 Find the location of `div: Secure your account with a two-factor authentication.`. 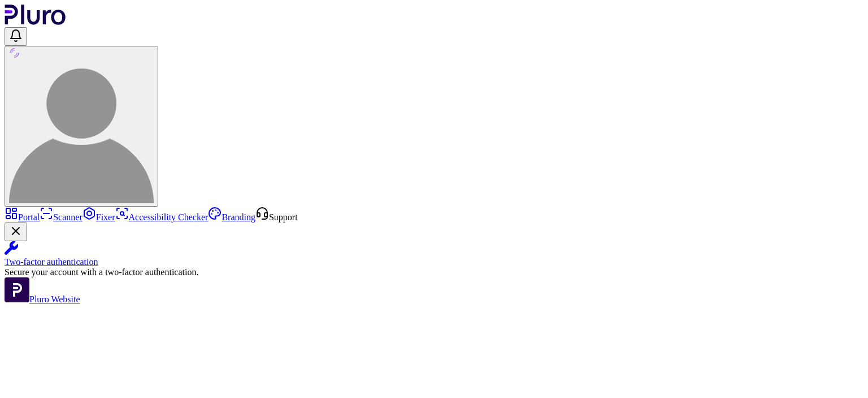

div: Secure your account with a two-factor authentication. is located at coordinates (434, 272).